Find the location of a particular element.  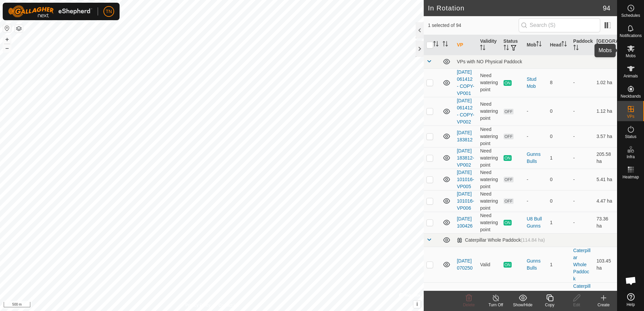

td: 1.02 ha is located at coordinates (605, 83).